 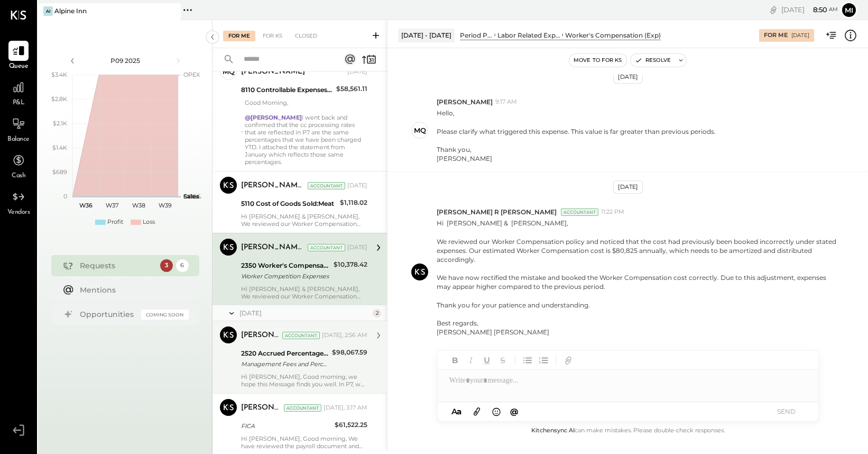 What do you see at coordinates (306, 132) in the screenshot?
I see `div: Good Morning,` at bounding box center [306, 132].